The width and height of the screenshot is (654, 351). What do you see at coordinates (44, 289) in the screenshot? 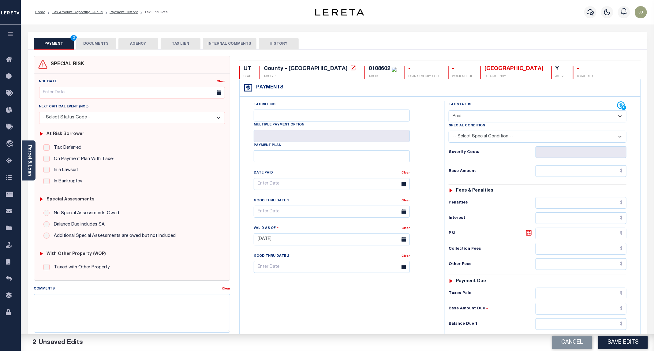
I see `label: Comments` at bounding box center [44, 289].